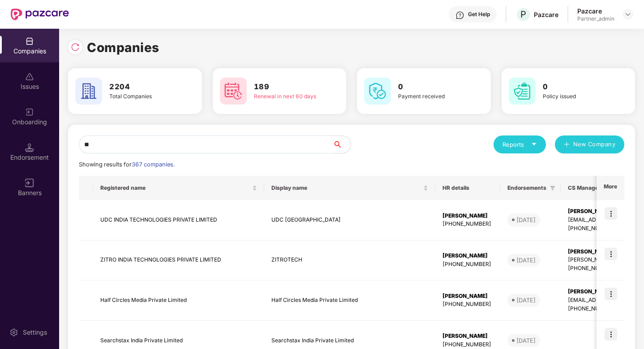 This screenshot has width=644, height=349. What do you see at coordinates (75, 47) in the screenshot?
I see `img: svg+xml;base64,PHN2ZyBpZD0iUmVsb2FkLTMyeDMyIiB4bWxucz0iaHR0cDovL3d3dy53My5vcmcvMjAwMC9zdmciIHdpZH...` at bounding box center [75, 47].